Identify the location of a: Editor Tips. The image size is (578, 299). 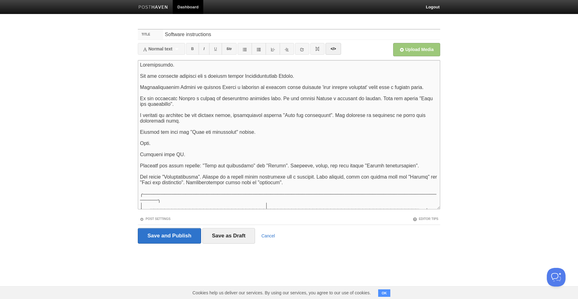
(425, 219).